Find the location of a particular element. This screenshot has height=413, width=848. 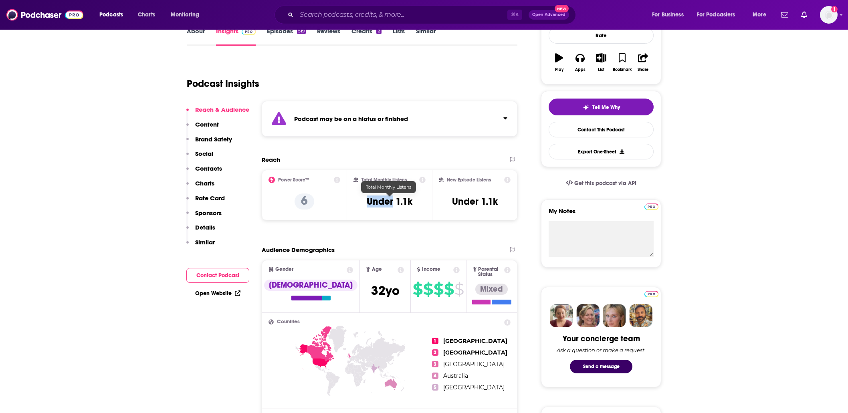

span: For Podcasters is located at coordinates (716, 15).